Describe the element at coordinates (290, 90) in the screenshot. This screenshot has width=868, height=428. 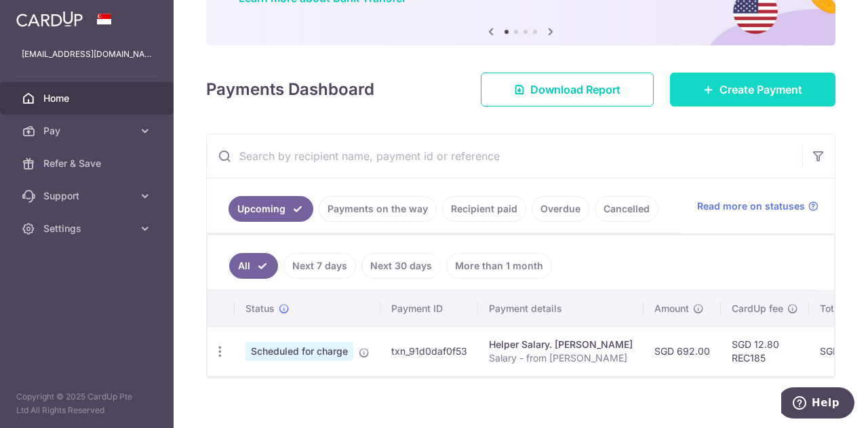
I see `h4: Payments Dashboard` at that location.